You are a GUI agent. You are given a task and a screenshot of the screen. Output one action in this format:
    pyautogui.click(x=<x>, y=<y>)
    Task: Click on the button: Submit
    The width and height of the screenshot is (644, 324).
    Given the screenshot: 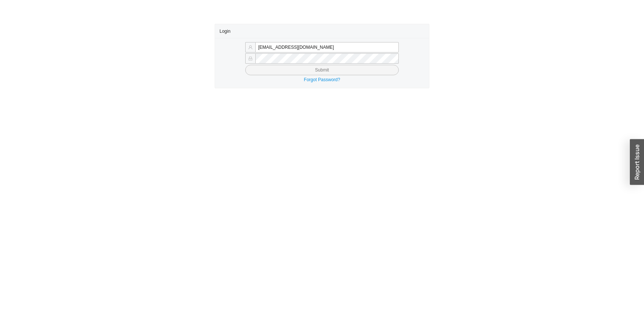 What is the action you would take?
    pyautogui.click(x=322, y=70)
    